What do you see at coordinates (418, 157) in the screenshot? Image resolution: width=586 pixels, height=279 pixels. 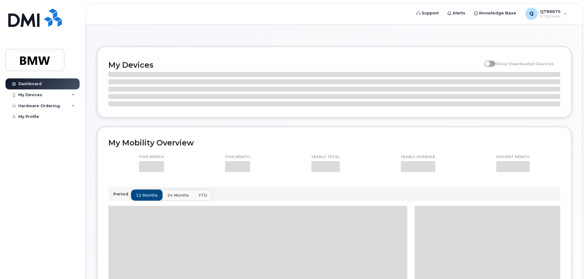 I see `p: Yearly average` at bounding box center [418, 157].